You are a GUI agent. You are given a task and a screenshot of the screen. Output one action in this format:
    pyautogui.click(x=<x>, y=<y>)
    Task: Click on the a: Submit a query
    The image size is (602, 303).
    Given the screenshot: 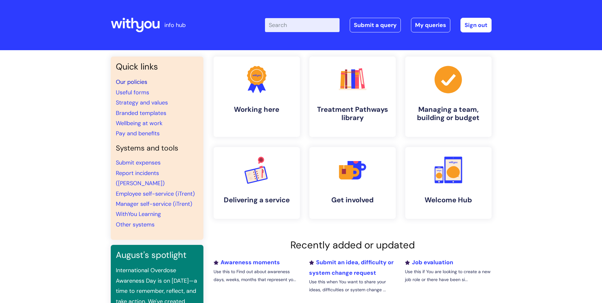 What is the action you would take?
    pyautogui.click(x=375, y=25)
    